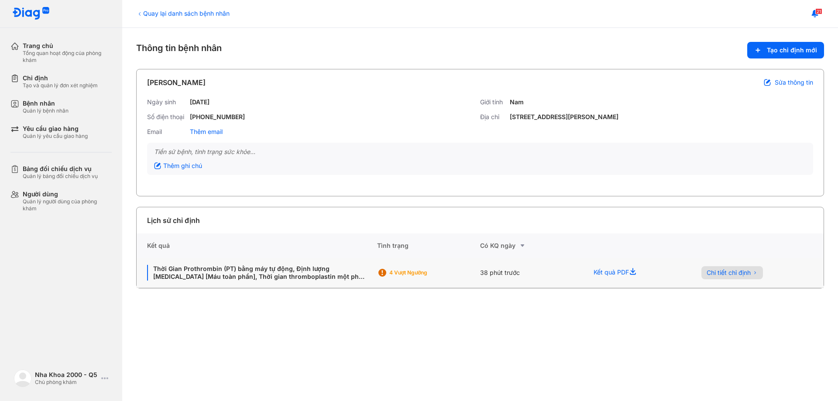 This screenshot has height=401, width=838. Describe the element at coordinates (480, 50) in the screenshot. I see `div: Thông tin bệnh nhân` at that location.